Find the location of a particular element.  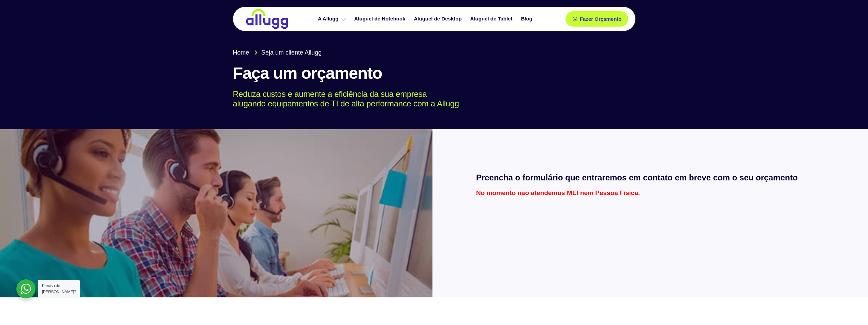

a: Aluguel de Desktop is located at coordinates (438, 19).